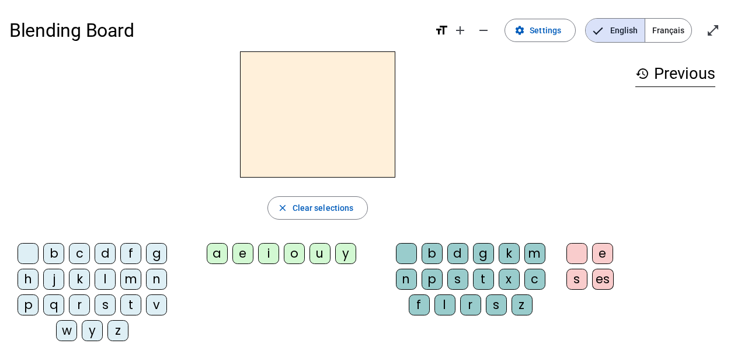 The width and height of the screenshot is (734, 347). Describe the element at coordinates (540, 30) in the screenshot. I see `button: Settings` at that location.